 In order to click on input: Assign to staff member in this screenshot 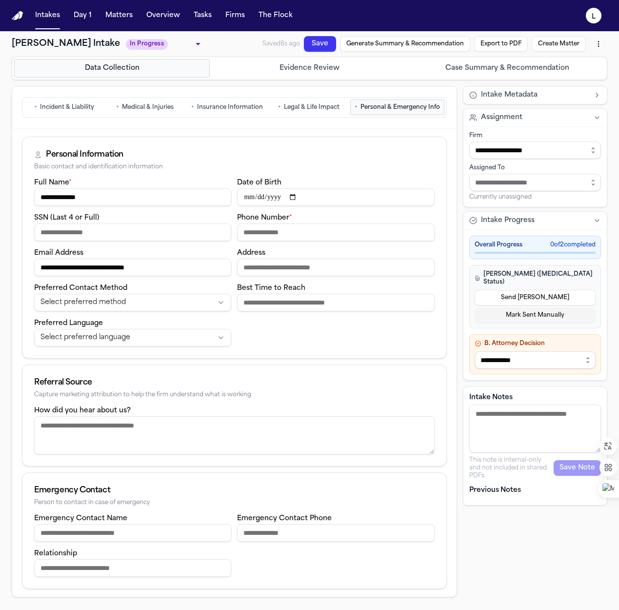, I will do `click(535, 183)`.